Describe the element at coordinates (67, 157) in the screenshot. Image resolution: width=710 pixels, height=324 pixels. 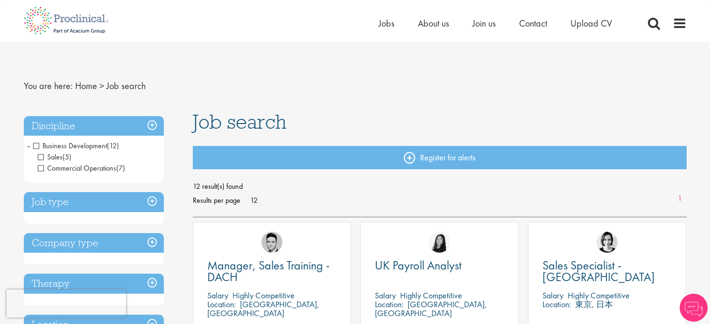
I see `span: (5)` at that location.